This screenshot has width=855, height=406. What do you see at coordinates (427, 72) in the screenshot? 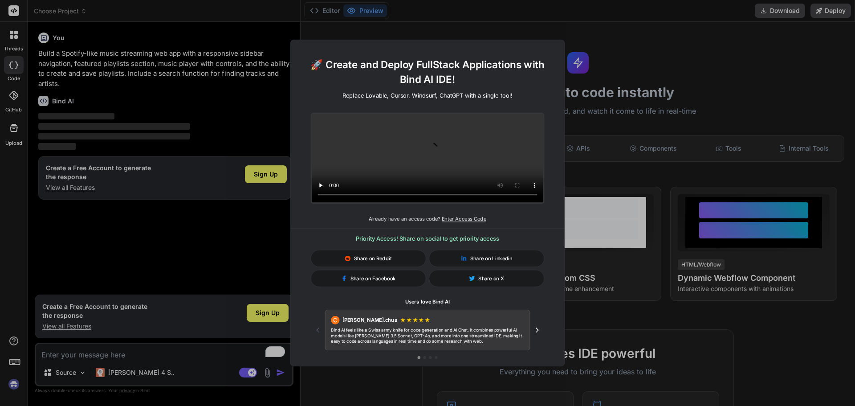
I see `h1: 🚀 Create and Deploy FullStack Applications with Bind AI IDE!` at bounding box center [427, 72].